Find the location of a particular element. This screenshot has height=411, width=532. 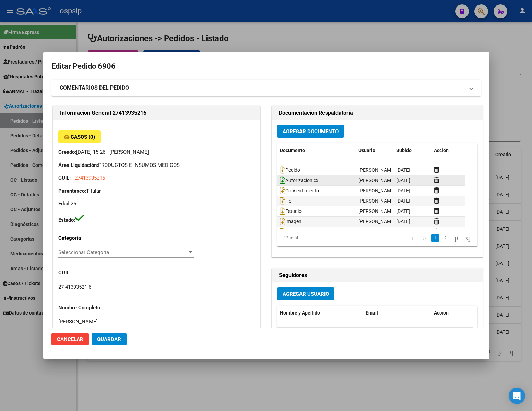

p: PRODUCTOS E INSUMOS MEDICOS is located at coordinates (156, 165).